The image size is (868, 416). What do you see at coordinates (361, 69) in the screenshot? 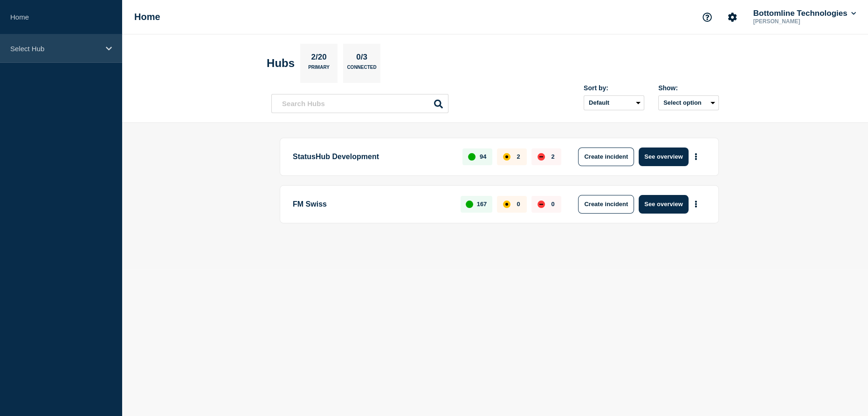
I see `p: Connected` at bounding box center [361, 69].